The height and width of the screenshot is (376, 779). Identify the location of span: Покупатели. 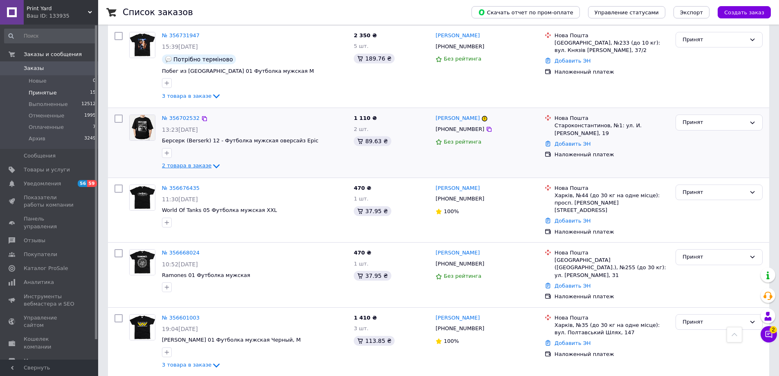
(40, 254).